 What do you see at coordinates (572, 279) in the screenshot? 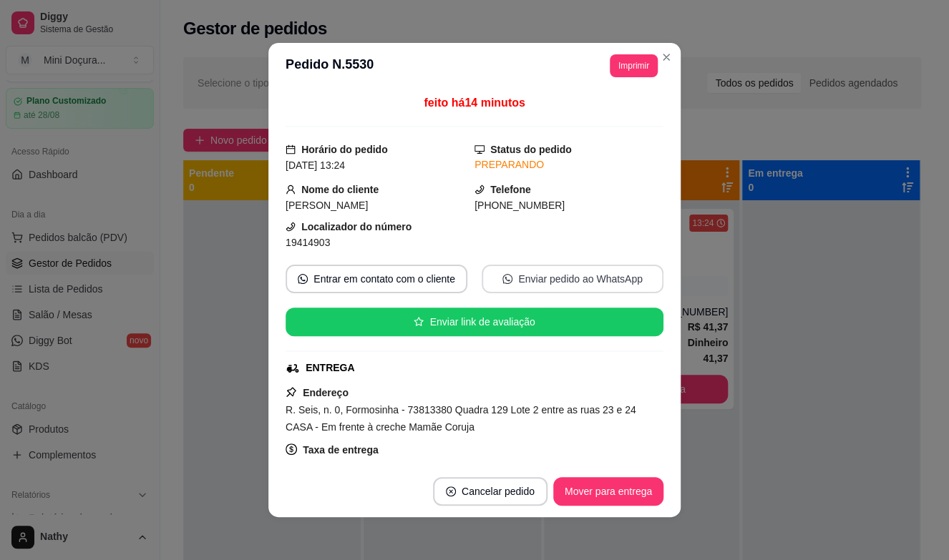
I see `button: whats-appEnviar pedido ao WhatsApp` at bounding box center [572, 279].